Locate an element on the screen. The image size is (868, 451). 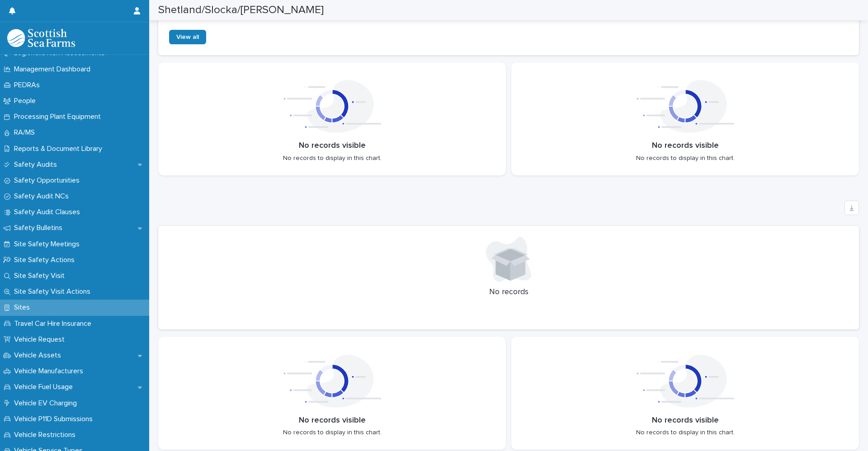
p: Processing Plant Equipment is located at coordinates (59, 116).